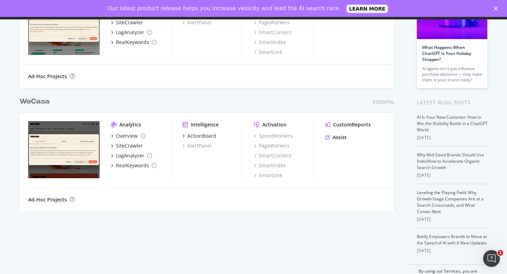  What do you see at coordinates (452, 102) in the screenshot?
I see `div: Latest Blog Posts` at bounding box center [452, 102].